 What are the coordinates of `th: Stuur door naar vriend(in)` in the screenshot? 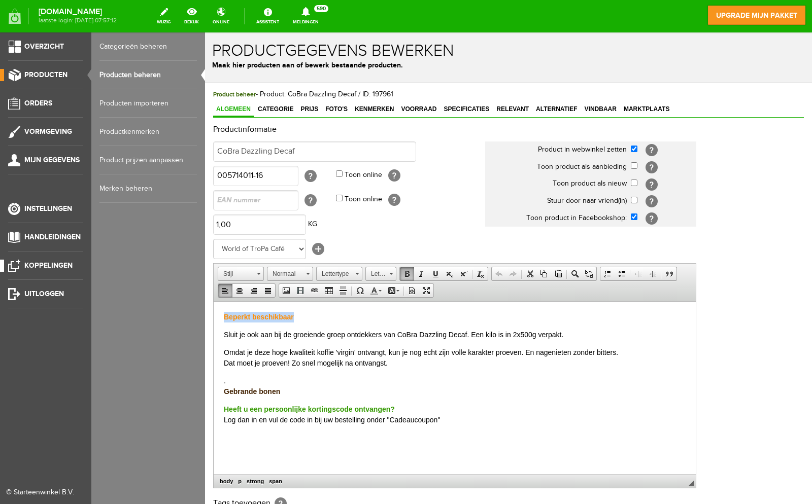 It's located at (353, 169).